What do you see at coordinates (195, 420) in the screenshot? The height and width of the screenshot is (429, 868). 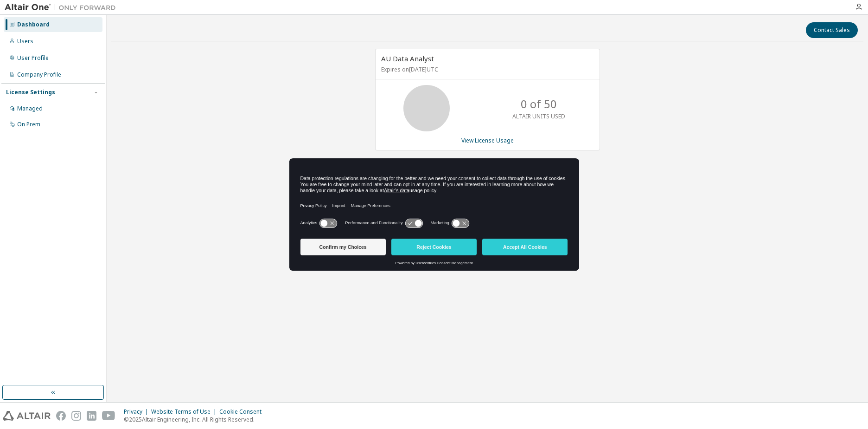 I see `p: © 2025 Altair Engineering, Inc. All Rights Reserved.` at bounding box center [195, 420].